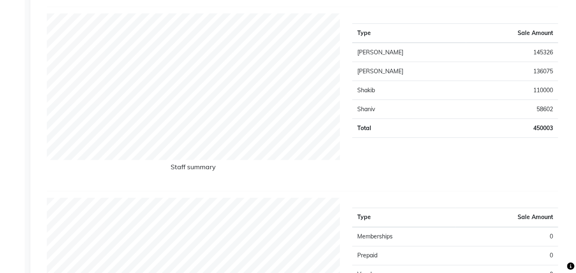  Describe the element at coordinates (409, 128) in the screenshot. I see `td: Total` at that location.